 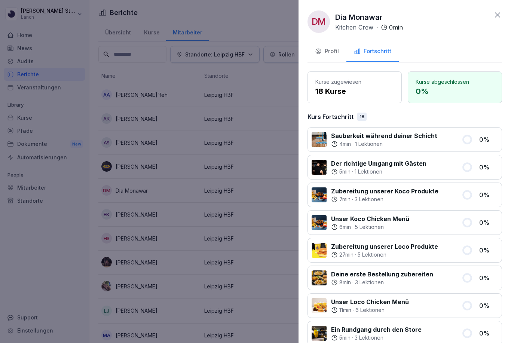 I want to click on div: Profil, so click(x=327, y=51).